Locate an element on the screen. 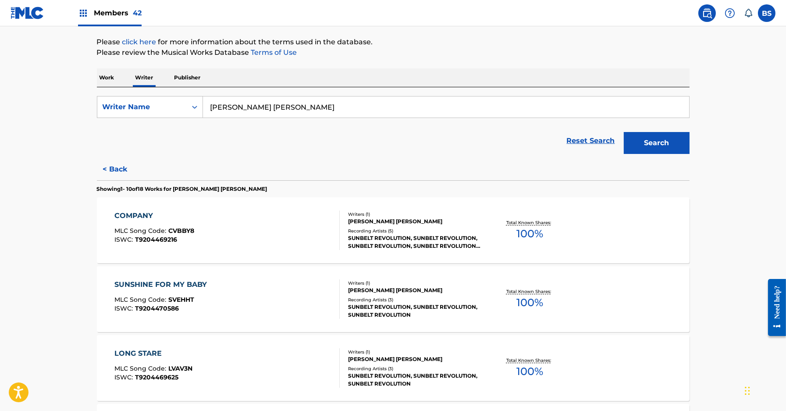 This screenshot has width=786, height=411. div: Need help? is located at coordinates (15, 30).